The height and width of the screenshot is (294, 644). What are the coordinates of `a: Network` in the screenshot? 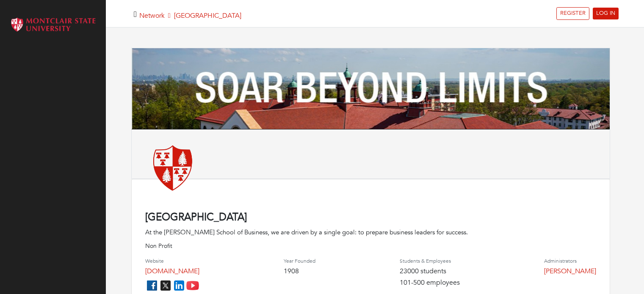 It's located at (152, 16).